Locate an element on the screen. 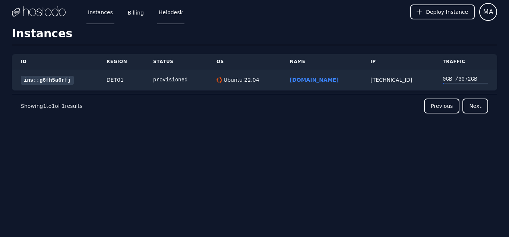  th: Traffic is located at coordinates (465, 61).